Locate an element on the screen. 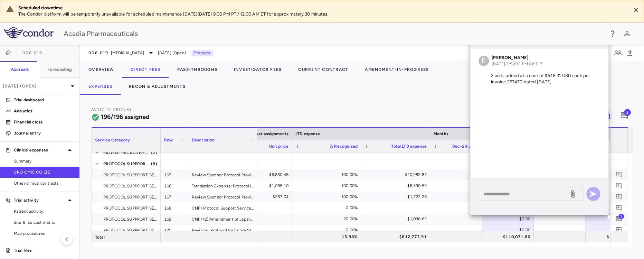  p: Trial activity is located at coordinates (40, 200).